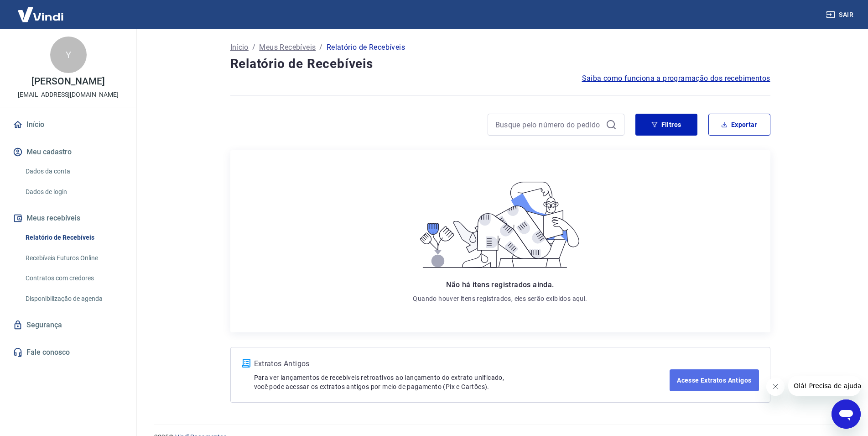 The height and width of the screenshot is (436, 868). I want to click on a: Dados de login, so click(74, 192).